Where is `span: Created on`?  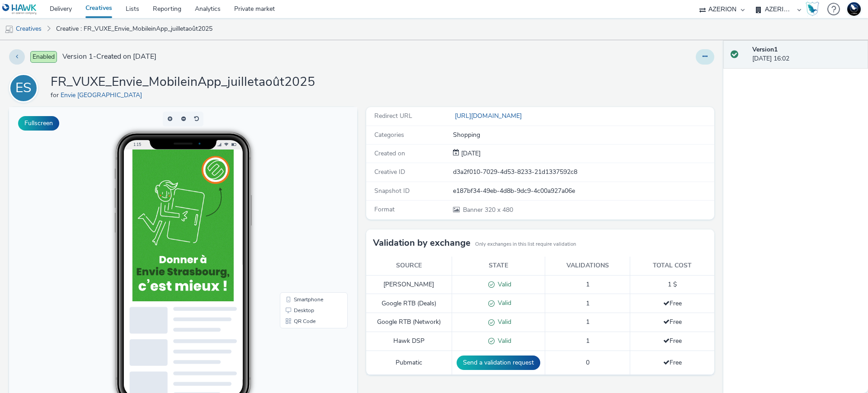
span: Created on is located at coordinates (390, 153).